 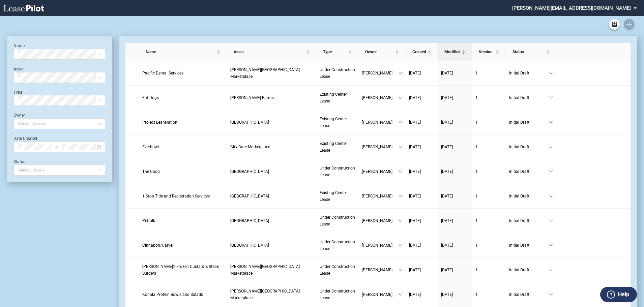 I want to click on a: Pacific Dental Services, so click(x=183, y=73).